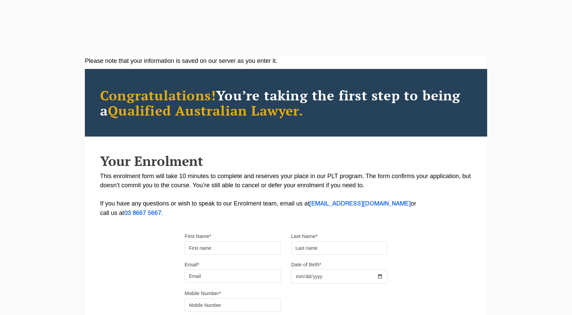  I want to click on label: First Name*, so click(198, 236).